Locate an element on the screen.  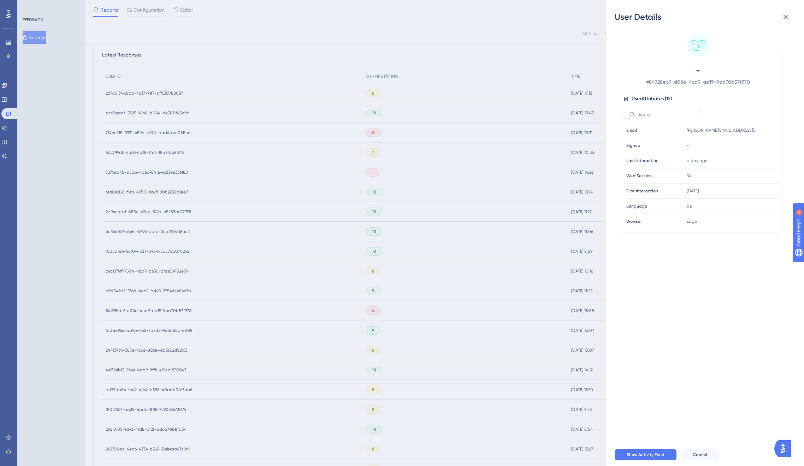
span: User Attributes ( 12 ) is located at coordinates (652, 99).